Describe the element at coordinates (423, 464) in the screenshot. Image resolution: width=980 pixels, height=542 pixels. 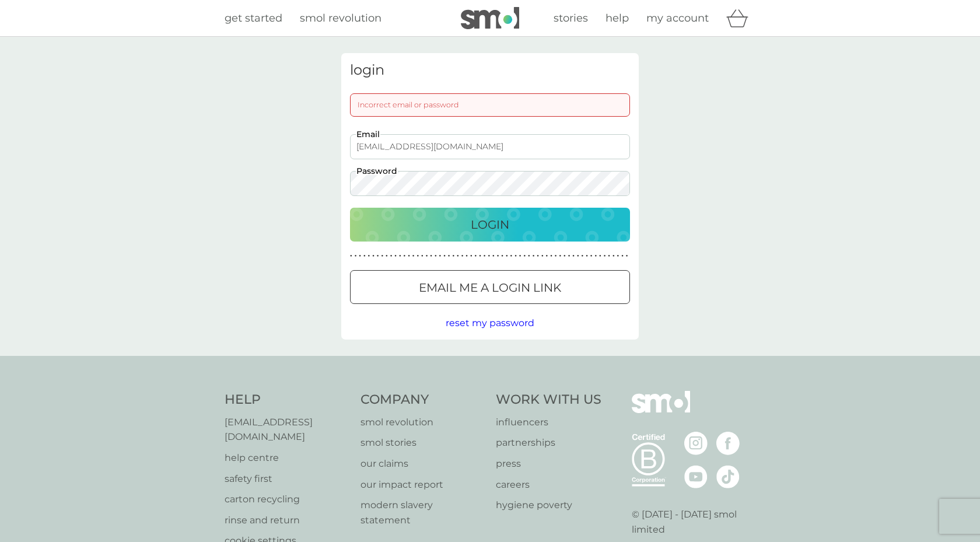
I see `a: our claims` at that location.